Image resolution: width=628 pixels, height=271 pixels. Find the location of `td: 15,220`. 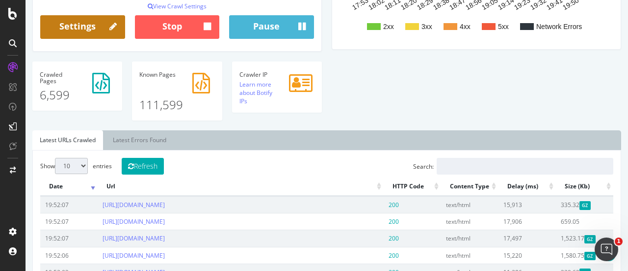

td: 15,220 is located at coordinates (502, 255).